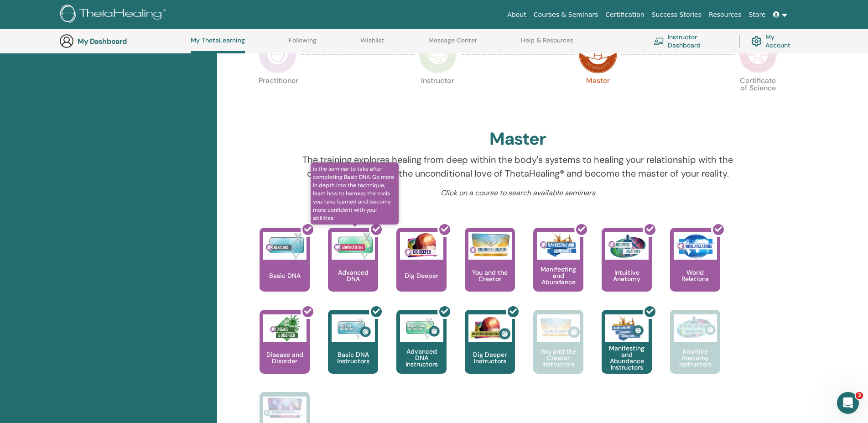 Image resolution: width=868 pixels, height=423 pixels. What do you see at coordinates (627, 246) in the screenshot?
I see `img: Intuitive Anatomy` at bounding box center [627, 246].